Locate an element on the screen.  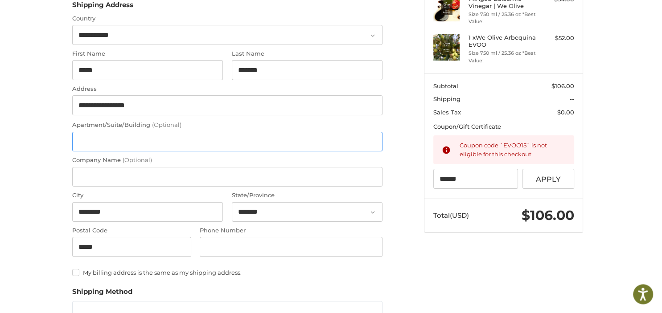
span: Shipping is located at coordinates (447, 99).